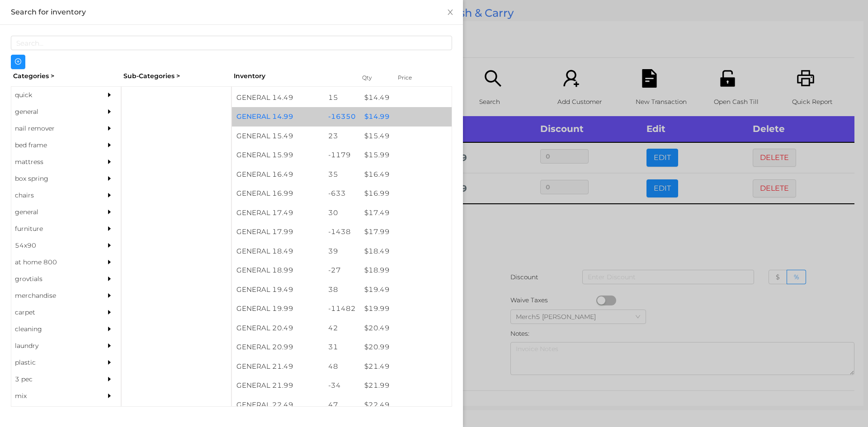 This screenshot has height=427, width=868. What do you see at coordinates (232, 13) in the screenshot?
I see `div: Search for inventory` at bounding box center [232, 13].